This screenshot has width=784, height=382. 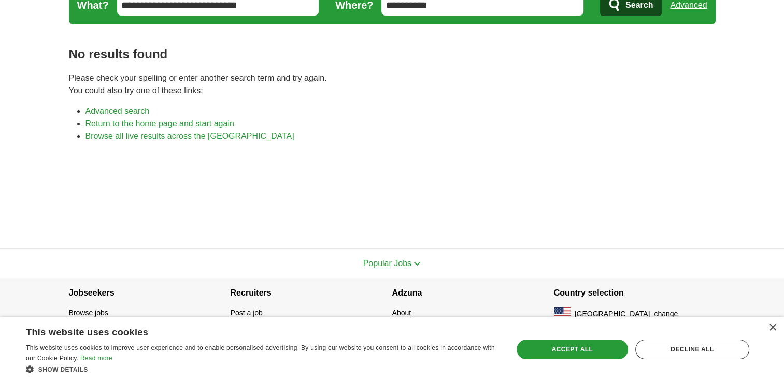 What do you see at coordinates (118, 111) in the screenshot?
I see `a: Advanced search` at bounding box center [118, 111].